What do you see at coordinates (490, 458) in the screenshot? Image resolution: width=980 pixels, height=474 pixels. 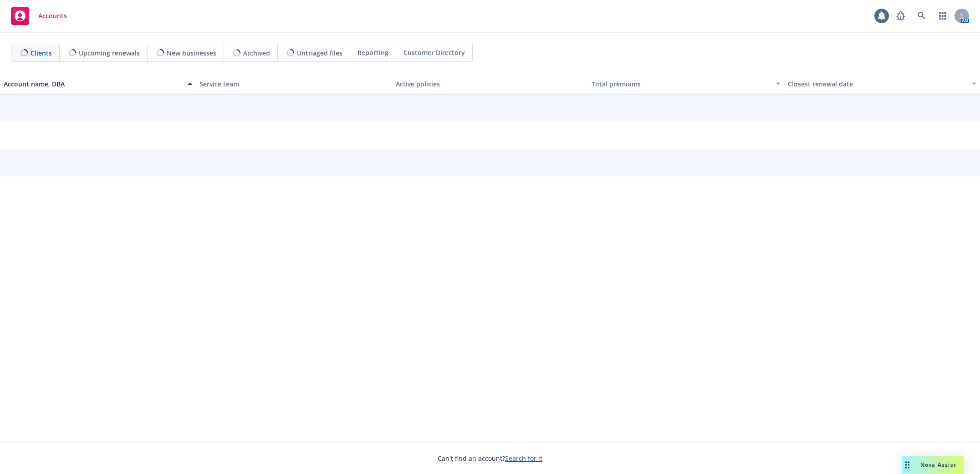 I see `span: Can't find an account?` at bounding box center [490, 458].